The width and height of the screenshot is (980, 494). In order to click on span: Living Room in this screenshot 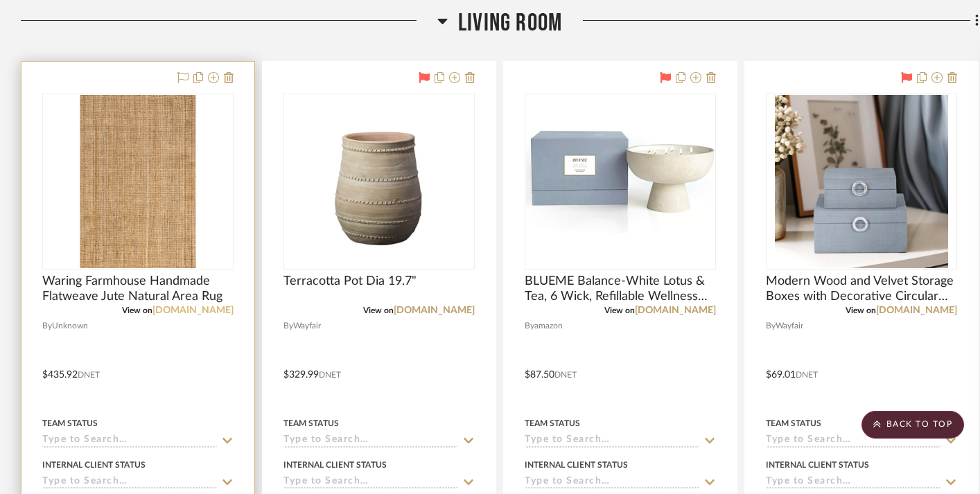, I will do `click(510, 23)`.